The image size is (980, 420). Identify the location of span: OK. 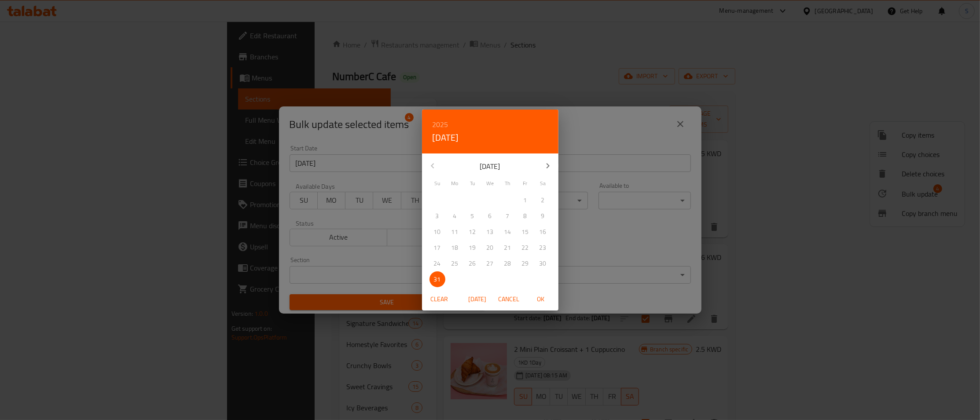
(541, 299).